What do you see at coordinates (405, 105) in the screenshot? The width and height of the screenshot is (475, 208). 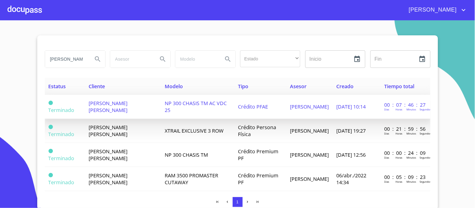 I see `p: 00 : 07 : 46 : 27` at bounding box center [405, 105].